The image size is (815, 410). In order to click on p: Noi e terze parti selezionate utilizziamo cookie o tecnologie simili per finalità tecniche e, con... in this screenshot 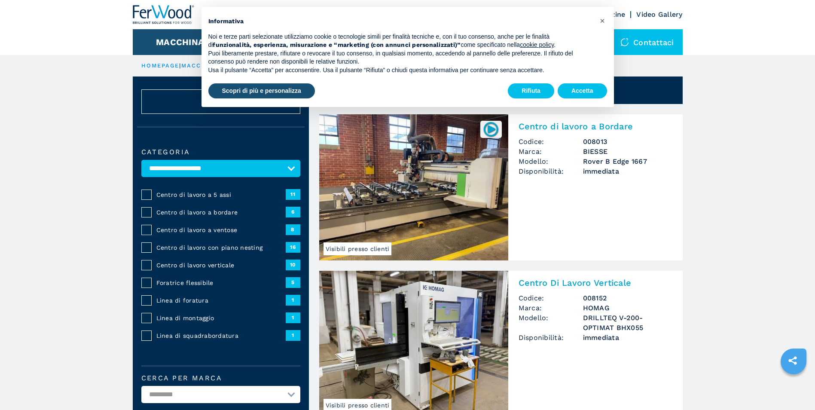, I will do `click(401, 41)`.